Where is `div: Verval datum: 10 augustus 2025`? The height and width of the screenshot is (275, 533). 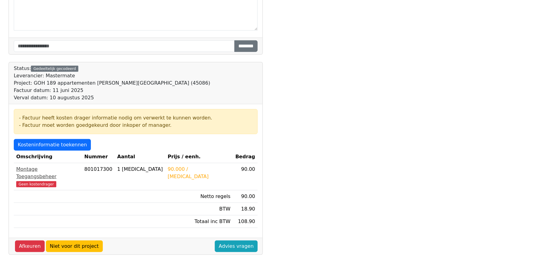
div: Verval datum: 10 augustus 2025 is located at coordinates (112, 98).